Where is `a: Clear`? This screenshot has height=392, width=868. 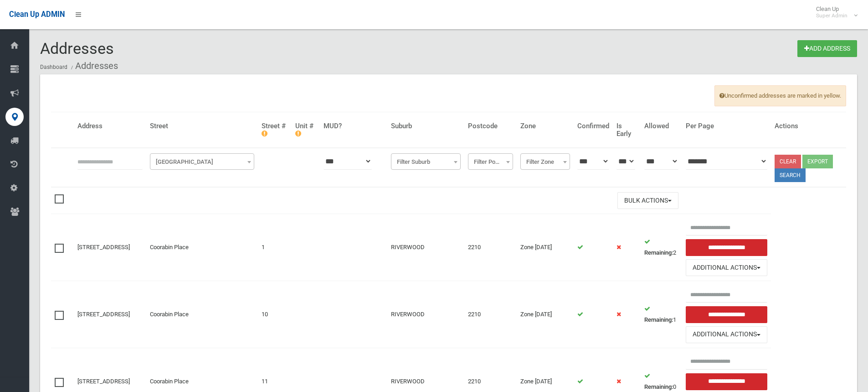 a: Clear is located at coordinates (788, 161).